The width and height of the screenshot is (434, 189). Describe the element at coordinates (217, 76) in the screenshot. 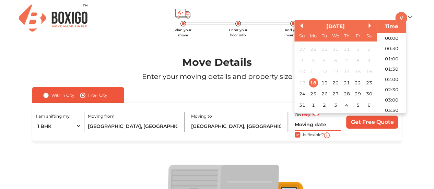

I see `p: Enter your moving details and property size` at that location.